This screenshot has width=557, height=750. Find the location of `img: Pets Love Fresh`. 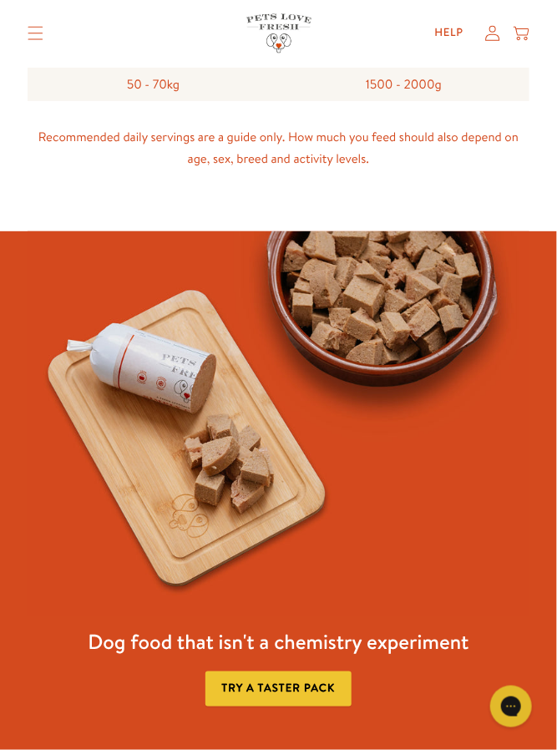

img: Pets Love Fresh is located at coordinates (279, 33).